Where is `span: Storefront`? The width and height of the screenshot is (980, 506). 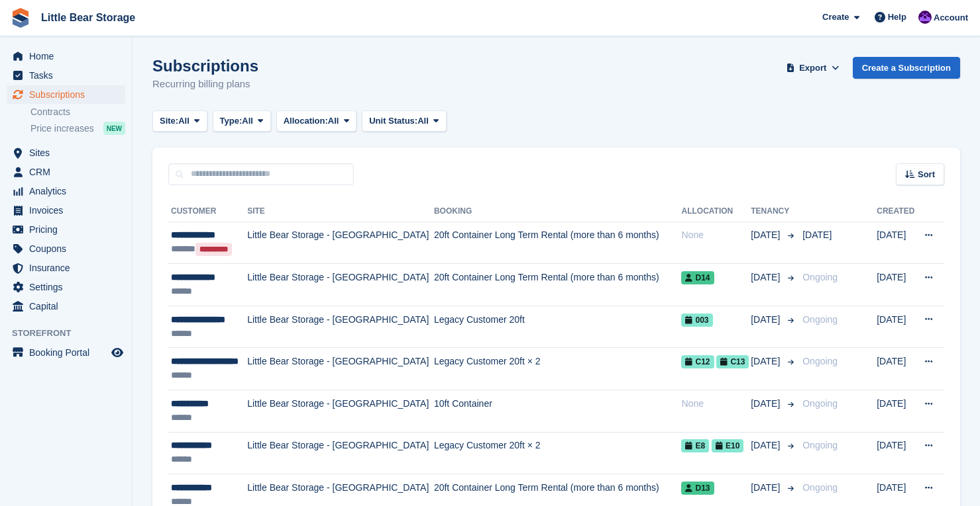
span: Storefront is located at coordinates (72, 334).